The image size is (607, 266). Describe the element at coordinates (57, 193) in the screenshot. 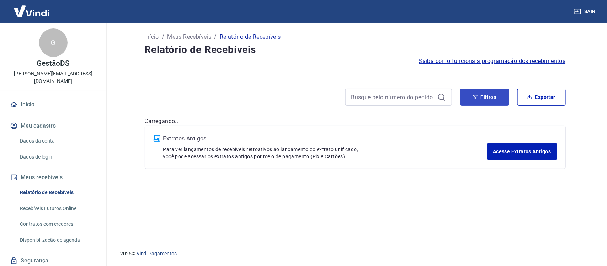

I see `a: Relatório de Recebíveis` at that location.